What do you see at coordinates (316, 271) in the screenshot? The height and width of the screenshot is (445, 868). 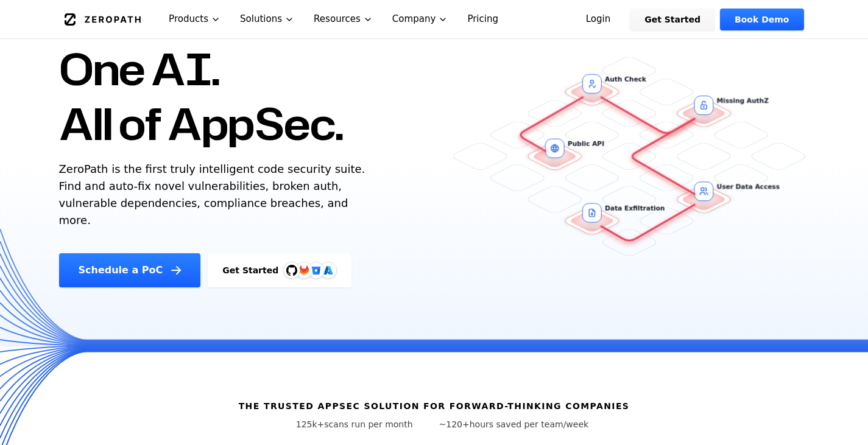 I see `svg: Bitbucket` at bounding box center [316, 271].